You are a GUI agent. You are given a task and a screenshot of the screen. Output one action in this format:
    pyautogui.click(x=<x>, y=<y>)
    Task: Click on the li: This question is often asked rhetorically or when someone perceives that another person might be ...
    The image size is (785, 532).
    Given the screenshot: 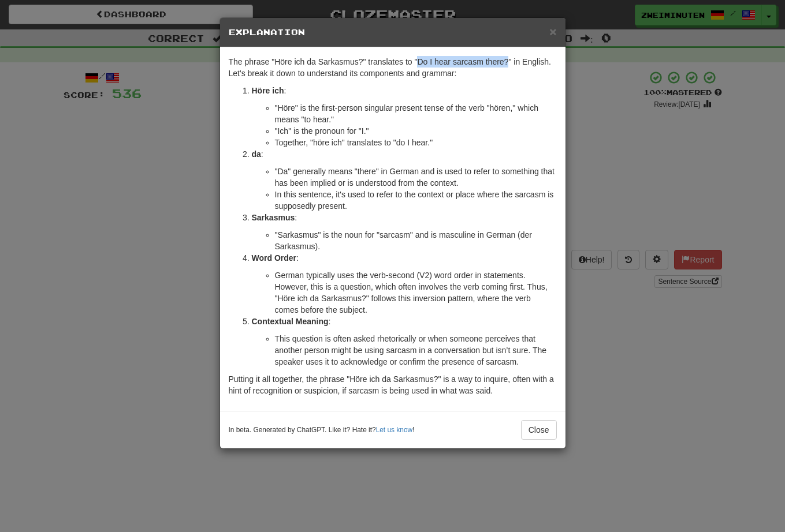 What is the action you would take?
    pyautogui.click(x=416, y=350)
    